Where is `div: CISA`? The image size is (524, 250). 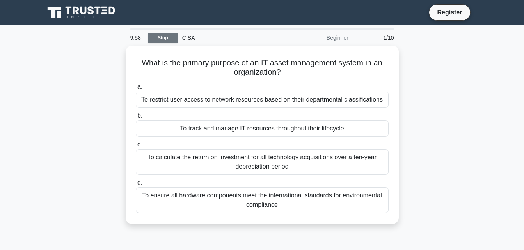 div: CISA is located at coordinates (231, 38).